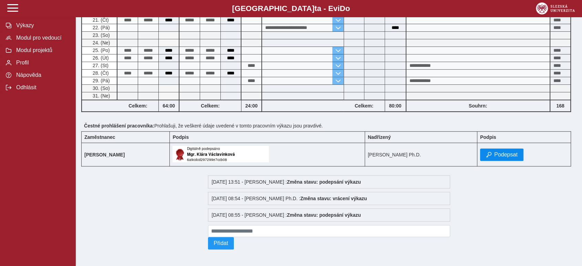 This screenshot has height=266, width=582. I want to click on span: 26. (Út), so click(100, 58).